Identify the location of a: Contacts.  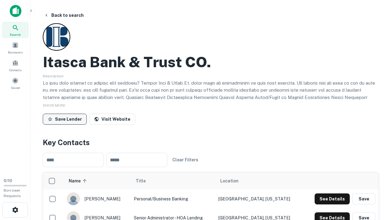
(15, 65).